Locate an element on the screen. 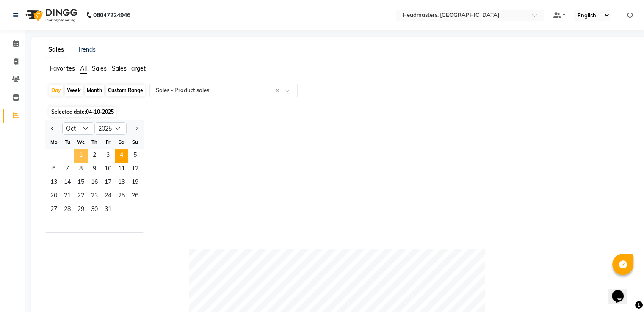 The image size is (644, 312). span: 26 is located at coordinates (135, 197).